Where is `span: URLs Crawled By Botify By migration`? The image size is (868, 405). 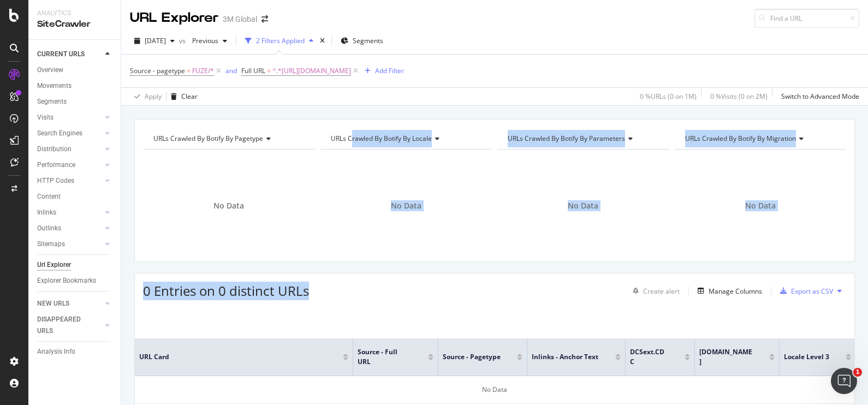
span: URLs Crawled By Botify By migration is located at coordinates (741, 138).